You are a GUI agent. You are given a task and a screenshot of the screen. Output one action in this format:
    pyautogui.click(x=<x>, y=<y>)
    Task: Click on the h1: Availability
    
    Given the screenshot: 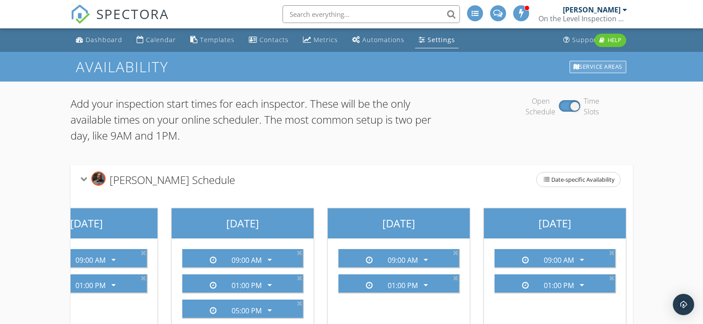 What is the action you would take?
    pyautogui.click(x=352, y=67)
    